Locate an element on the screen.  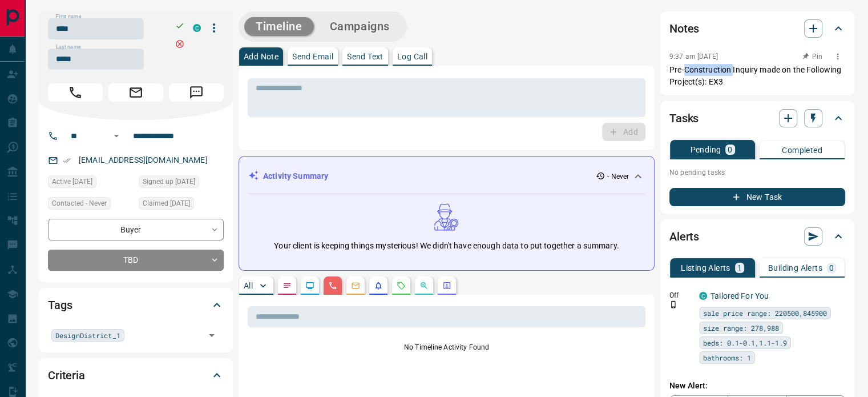
svg: Emails is located at coordinates (356, 286).